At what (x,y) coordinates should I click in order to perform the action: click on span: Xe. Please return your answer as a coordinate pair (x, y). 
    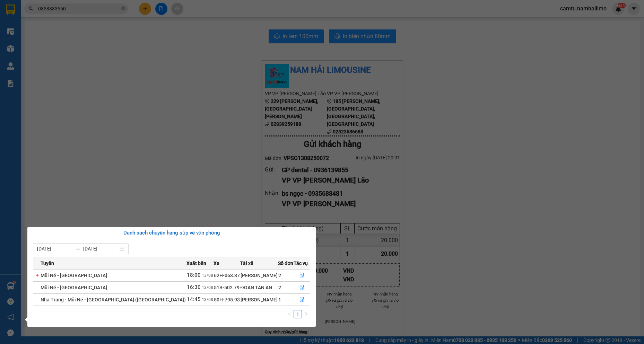
    Looking at the image, I should click on (216, 263).